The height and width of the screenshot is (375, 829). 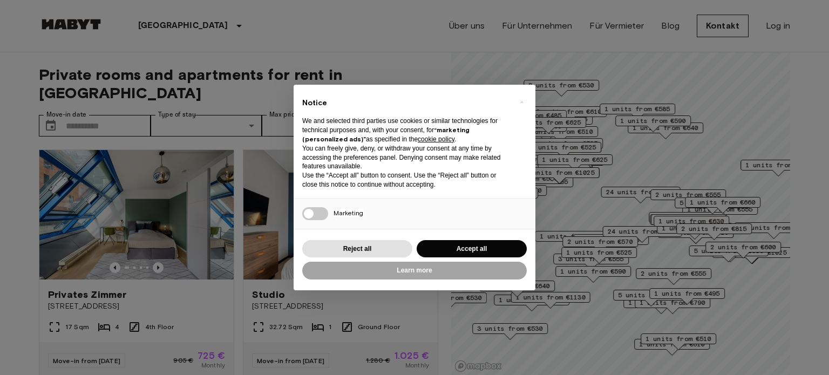 What do you see at coordinates (436, 139) in the screenshot?
I see `a: cookie policy` at bounding box center [436, 139].